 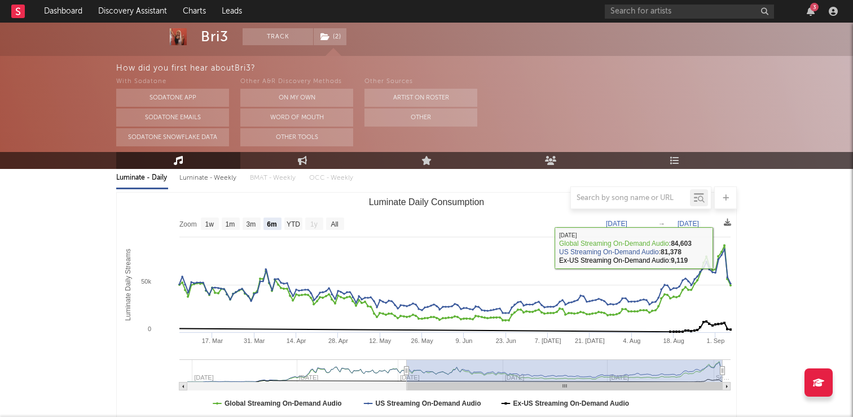 What do you see at coordinates (210, 224) in the screenshot?
I see `text: 1w` at bounding box center [210, 224].